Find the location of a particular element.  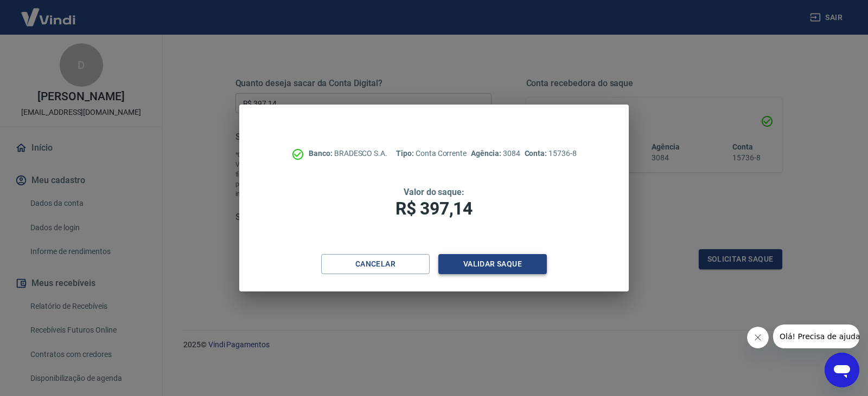

span: Conta: is located at coordinates (536, 153).